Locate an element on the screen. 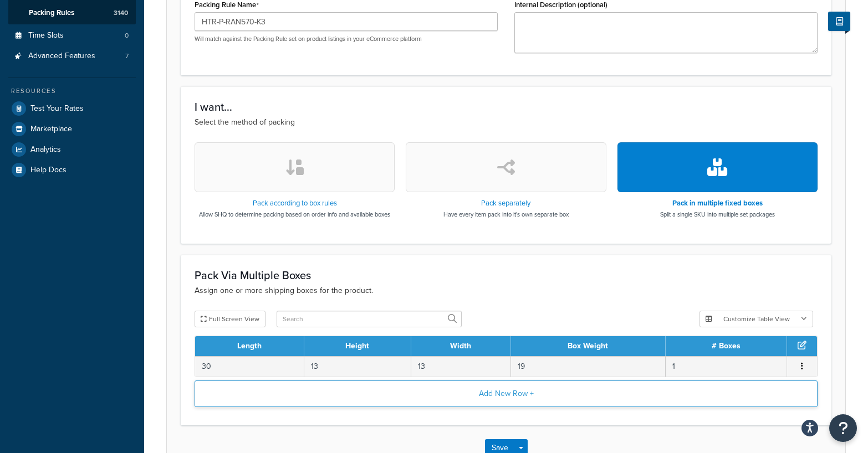 Image resolution: width=868 pixels, height=453 pixels. h3: I want... is located at coordinates (506, 107).